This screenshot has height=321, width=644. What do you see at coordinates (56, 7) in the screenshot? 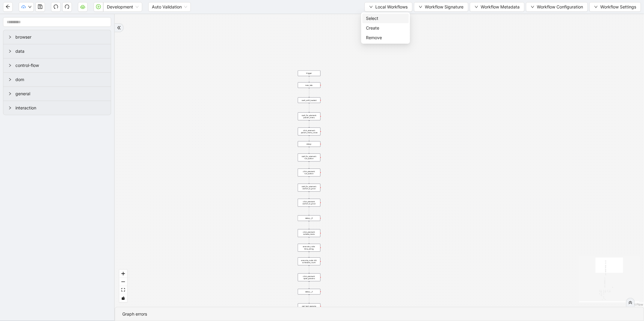
I see `button: undo` at bounding box center [56, 7].